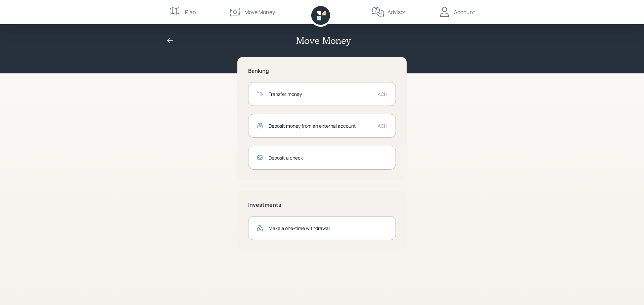 The width and height of the screenshot is (644, 305). Describe the element at coordinates (396, 12) in the screenshot. I see `div: Advisor` at that location.